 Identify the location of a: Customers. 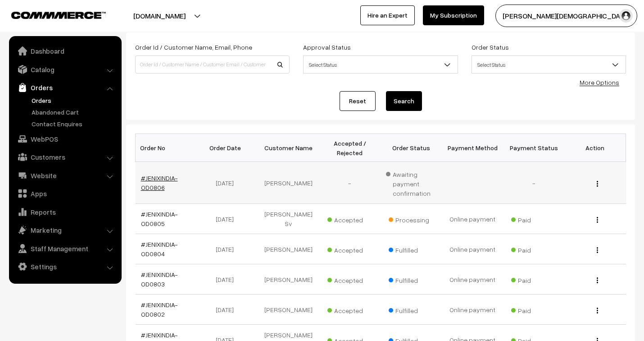
(65, 157).